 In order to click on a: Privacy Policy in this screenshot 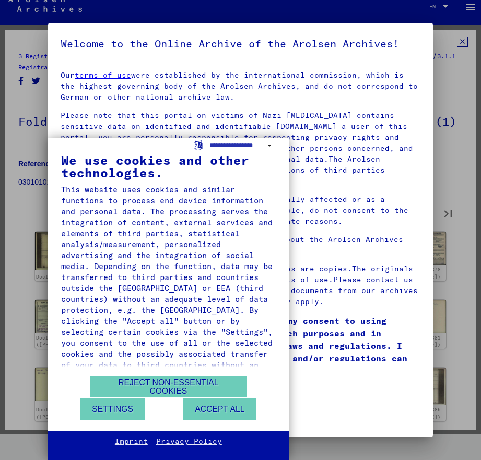, I will do `click(189, 442)`.